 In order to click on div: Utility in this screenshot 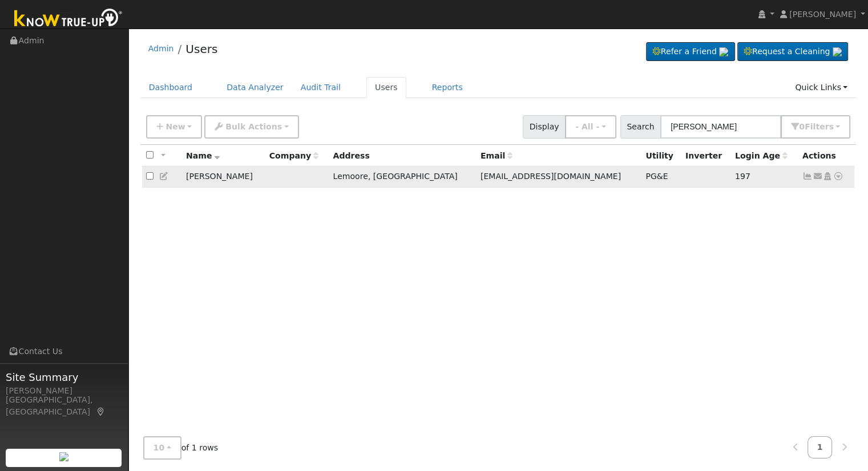, I will do `click(662, 156)`.